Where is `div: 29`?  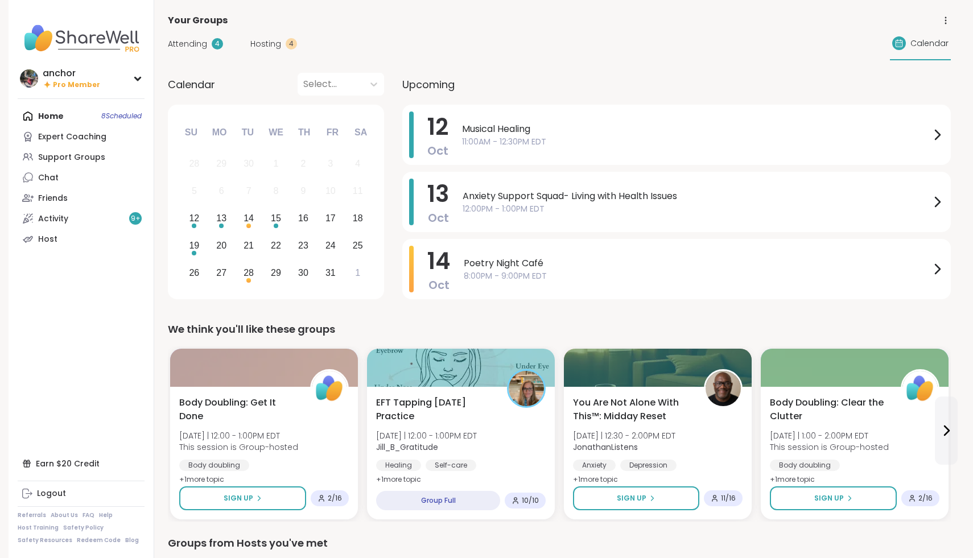 div: 29 is located at coordinates (276, 273).